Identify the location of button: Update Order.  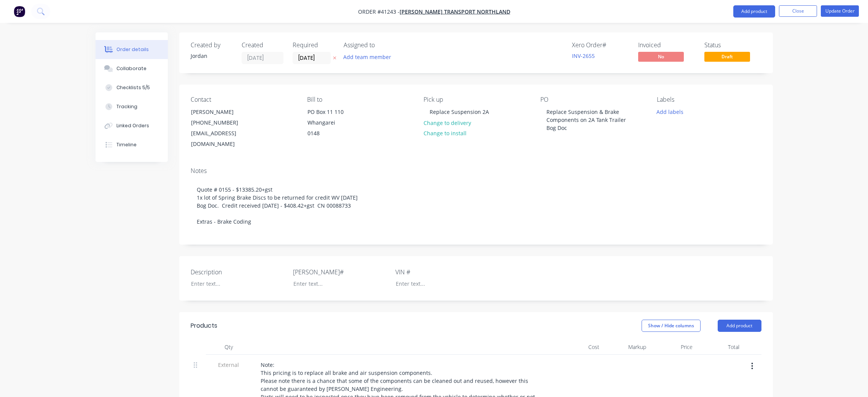
(839, 11).